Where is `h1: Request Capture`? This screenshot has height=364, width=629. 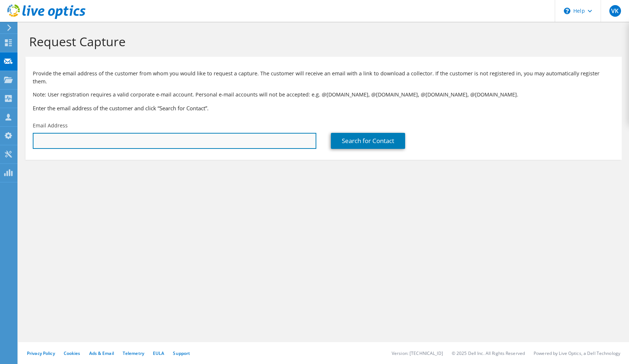
h1: Request Capture is located at coordinates (322, 41).